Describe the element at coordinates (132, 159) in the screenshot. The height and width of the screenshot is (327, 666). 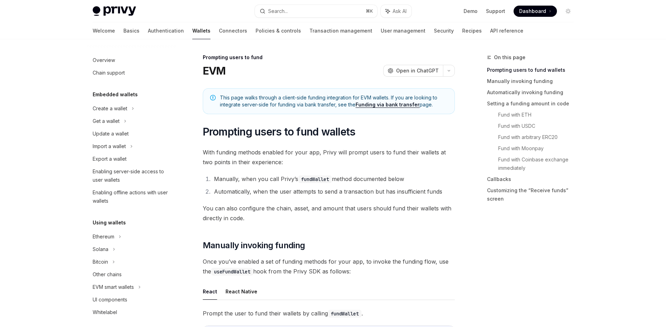
I see `a: Export a wallet` at that location.